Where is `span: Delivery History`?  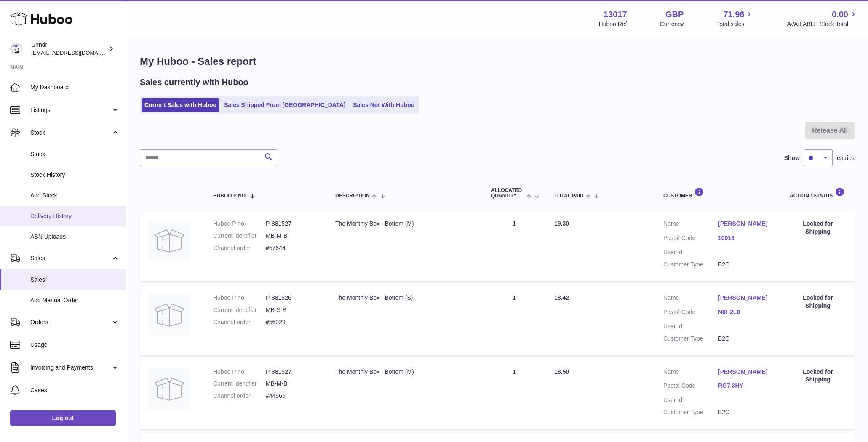 span: Delivery History is located at coordinates (75, 216).